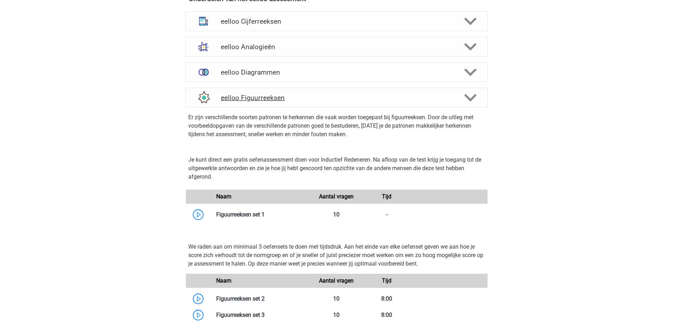 The height and width of the screenshot is (325, 673). I want to click on div: Figuurreeksen set 1, so click(261, 214).